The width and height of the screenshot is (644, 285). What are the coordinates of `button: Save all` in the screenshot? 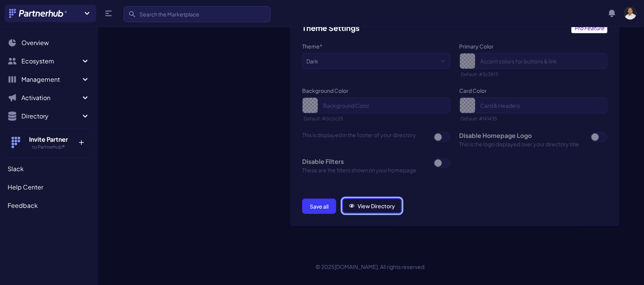 It's located at (319, 206).